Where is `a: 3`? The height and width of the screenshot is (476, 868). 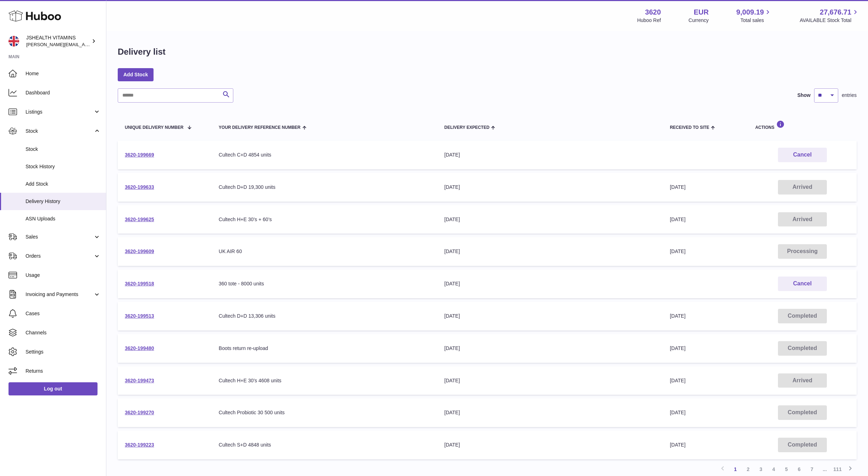
a: 3 is located at coordinates (761, 469).